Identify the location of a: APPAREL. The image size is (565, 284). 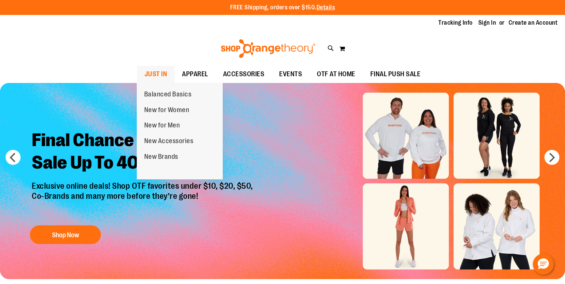
(195, 74).